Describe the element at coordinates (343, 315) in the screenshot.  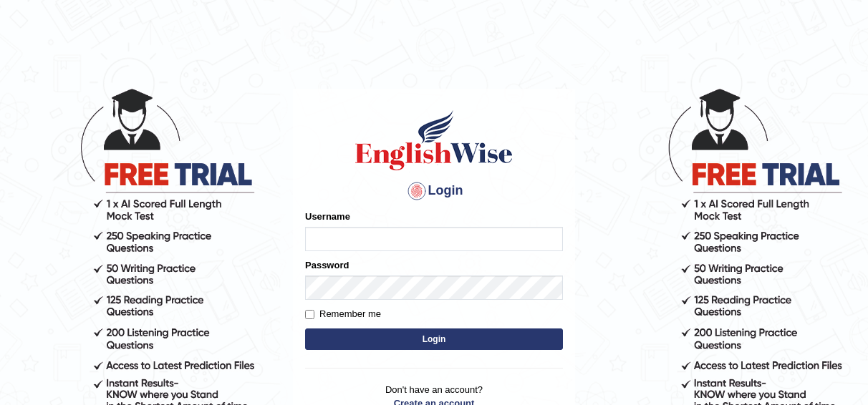
I see `label: Remember me` at that location.